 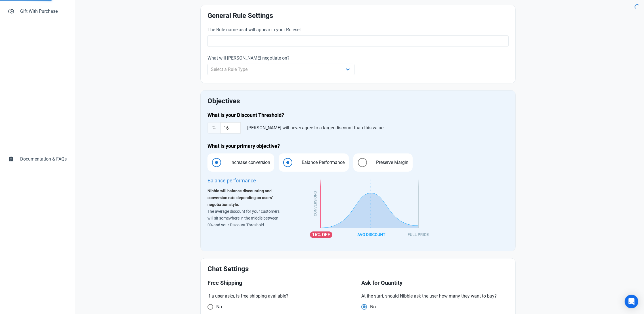 I want to click on img: objective-balance-performance.svg, so click(x=370, y=209).